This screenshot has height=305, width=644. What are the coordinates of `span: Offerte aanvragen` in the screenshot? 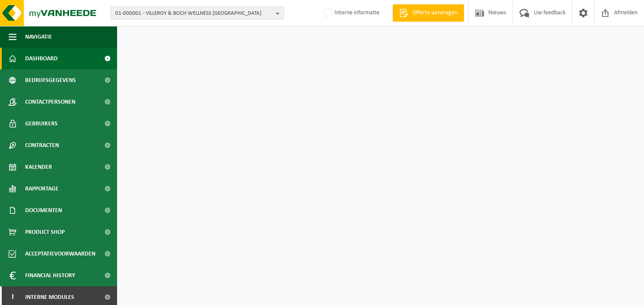 It's located at (435, 13).